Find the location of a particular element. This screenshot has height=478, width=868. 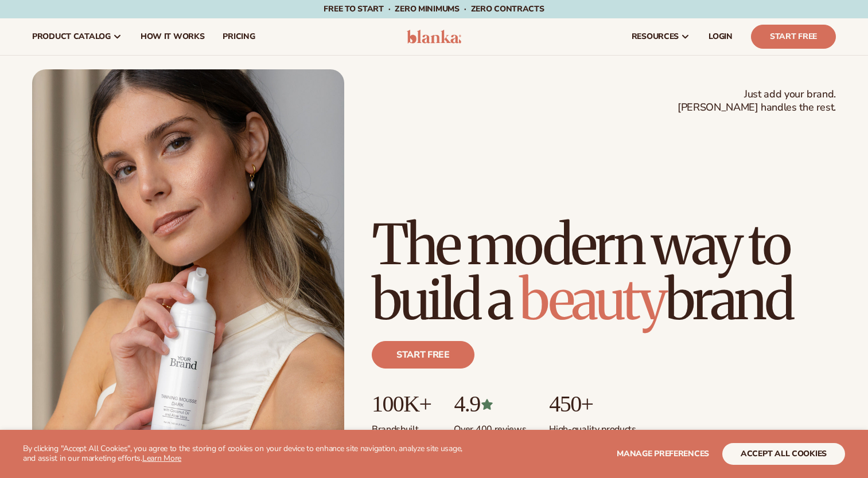

span: pricing is located at coordinates (239, 36).